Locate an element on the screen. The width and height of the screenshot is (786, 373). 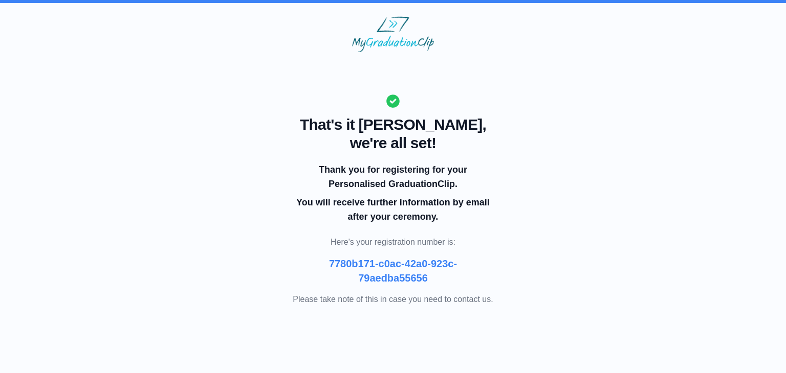
p: You will receive further information by email after your ceremony. is located at coordinates (393, 210).